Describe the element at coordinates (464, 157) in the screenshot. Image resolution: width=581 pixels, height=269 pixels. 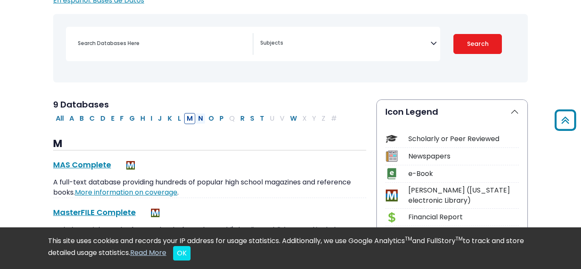
I see `div: Newspapers` at that location.